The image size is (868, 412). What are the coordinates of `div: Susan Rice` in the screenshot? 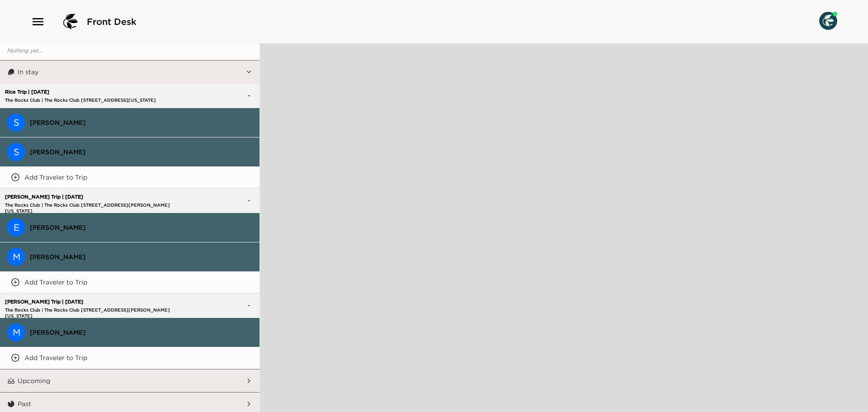 It's located at (16, 152).